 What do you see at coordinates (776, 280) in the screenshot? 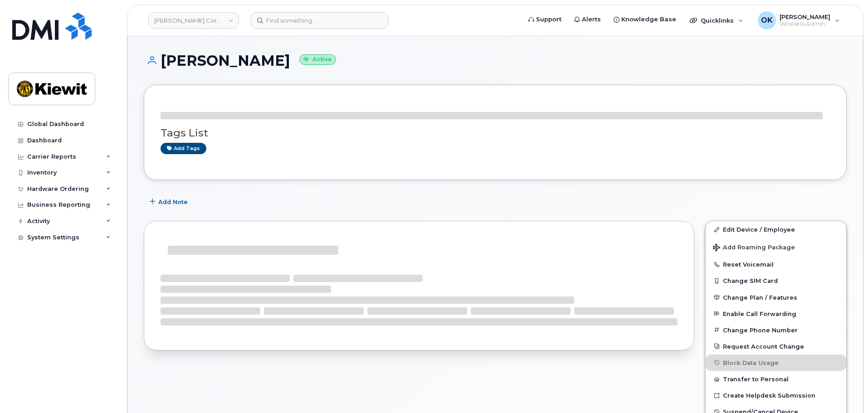
I see `button: Change SIM Card` at bounding box center [776, 280].